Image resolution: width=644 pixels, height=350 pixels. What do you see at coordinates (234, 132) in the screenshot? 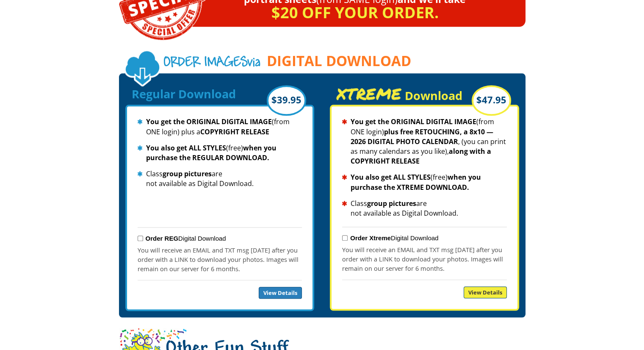
I see `strong: COPYRIGHT RELEASE` at bounding box center [234, 132].